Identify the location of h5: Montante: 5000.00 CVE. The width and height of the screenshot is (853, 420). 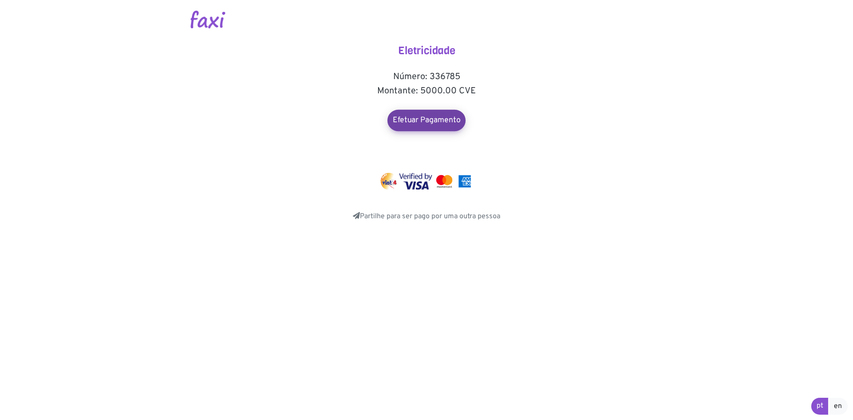
(426, 91).